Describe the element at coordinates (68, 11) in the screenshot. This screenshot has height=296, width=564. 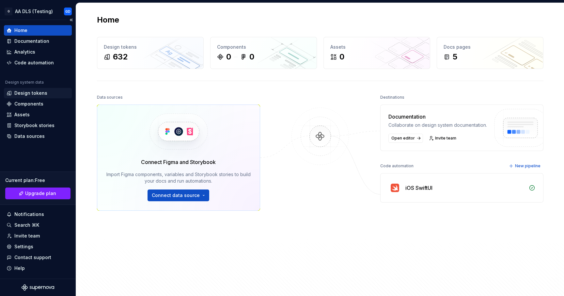
I see `div: GD` at that location.